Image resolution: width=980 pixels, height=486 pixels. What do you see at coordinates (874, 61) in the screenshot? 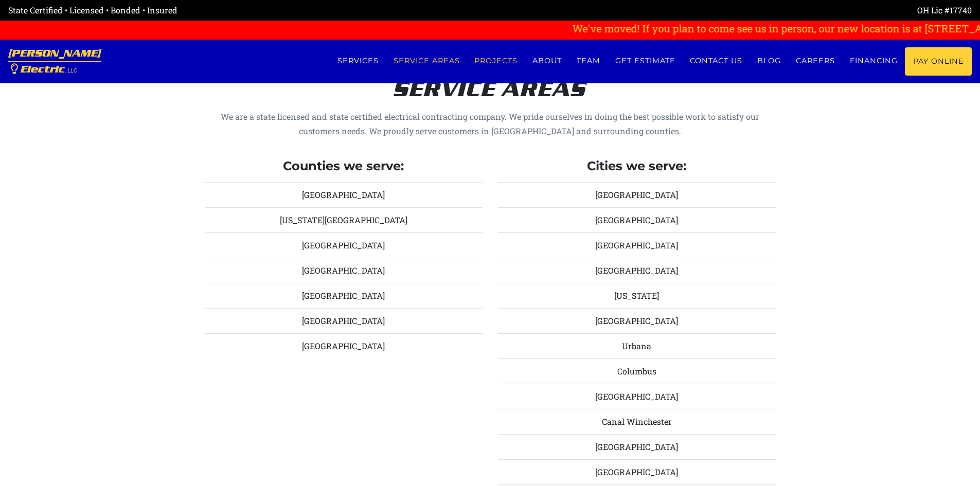
I see `a: Financing` at bounding box center [874, 61].